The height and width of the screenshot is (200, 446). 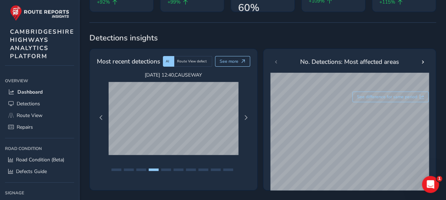 I want to click on button: Page 1, so click(x=116, y=170).